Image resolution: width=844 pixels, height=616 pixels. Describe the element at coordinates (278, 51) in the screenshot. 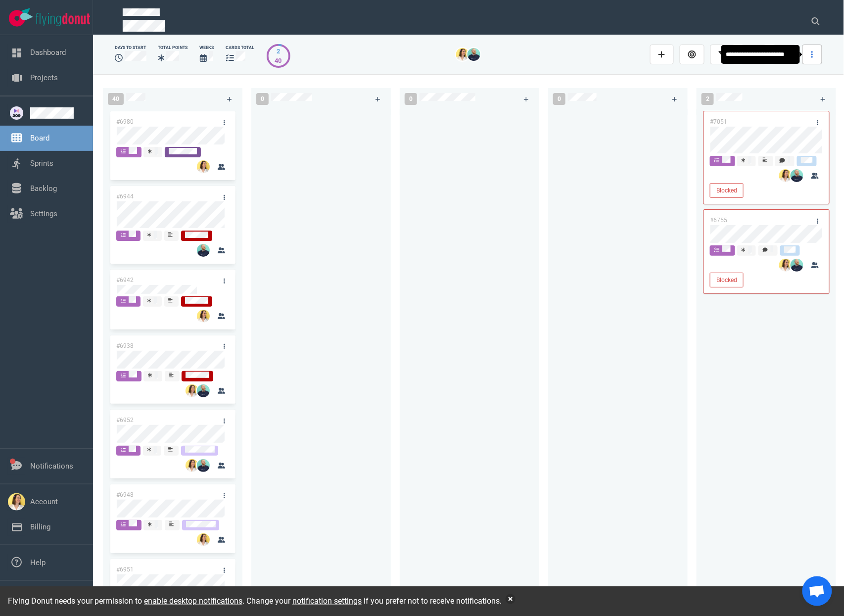

I see `div: 2` at that location.